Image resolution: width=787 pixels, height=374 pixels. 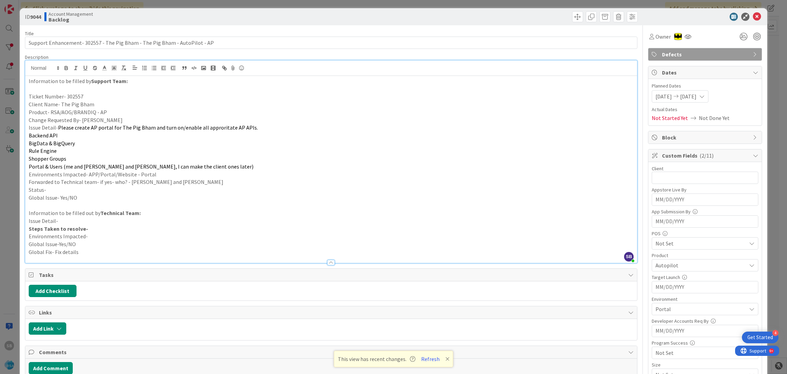 What do you see at coordinates (706, 54) in the screenshot?
I see `span: Defects` at bounding box center [706, 54].